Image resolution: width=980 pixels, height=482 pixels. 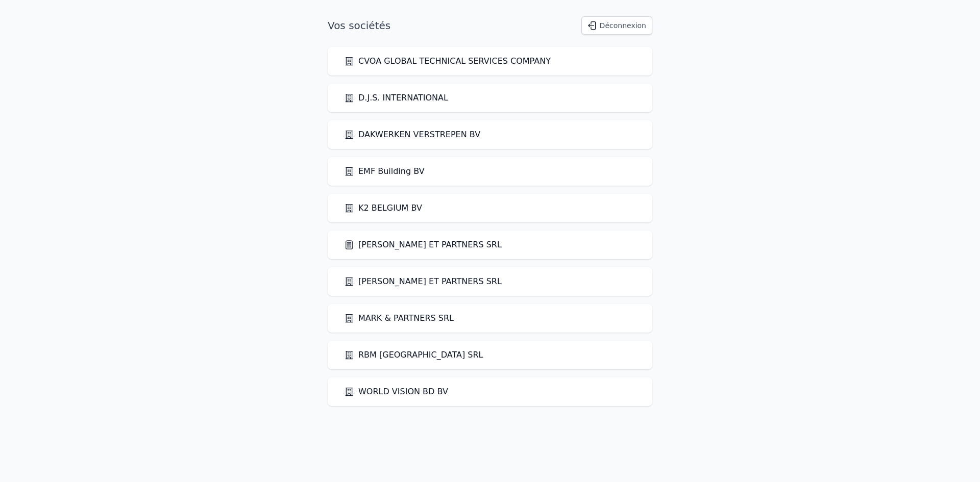 What do you see at coordinates (396, 392) in the screenshot?
I see `a: WORLD VISION BD BV` at bounding box center [396, 392].